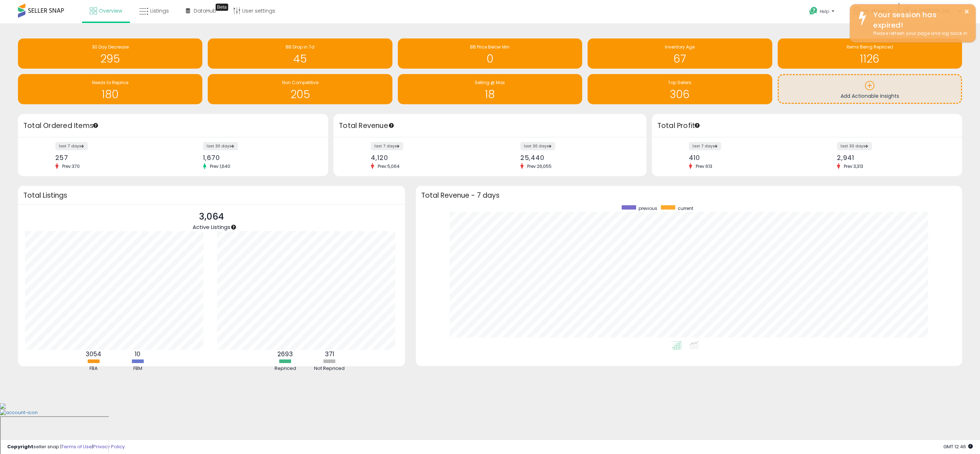 The width and height of the screenshot is (980, 454). What do you see at coordinates (824, 11) in the screenshot?
I see `span: Help` at bounding box center [824, 11].